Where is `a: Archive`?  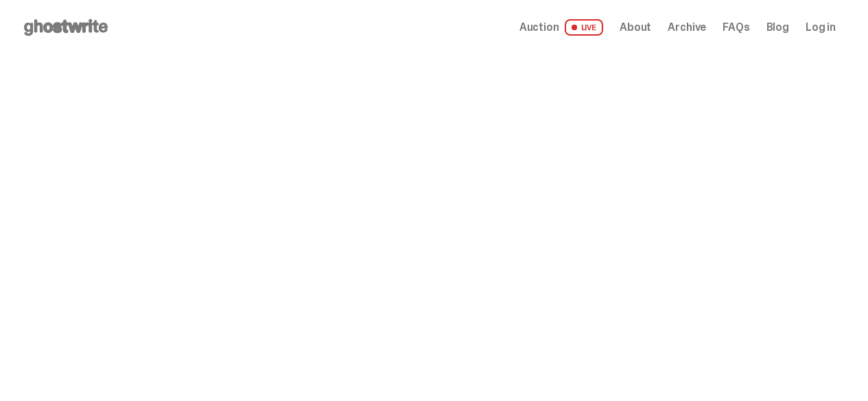 a: Archive is located at coordinates (687, 28).